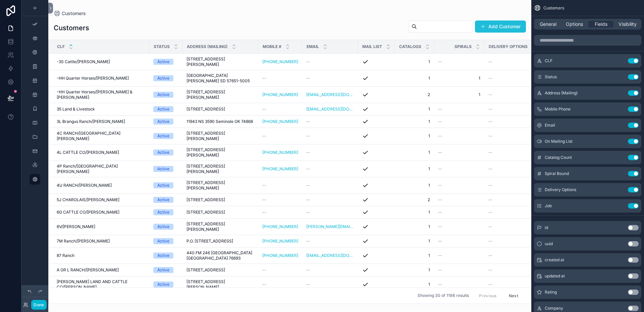 This screenshot has height=312, width=644. What do you see at coordinates (558, 109) in the screenshot?
I see `span: Mobile Phone` at bounding box center [558, 109].